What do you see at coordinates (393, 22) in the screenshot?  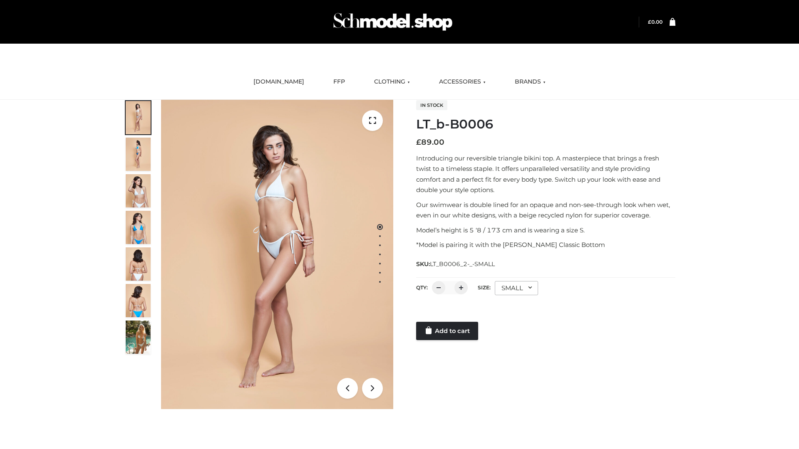 I see `img: Schmodel Admin 964` at bounding box center [393, 22].